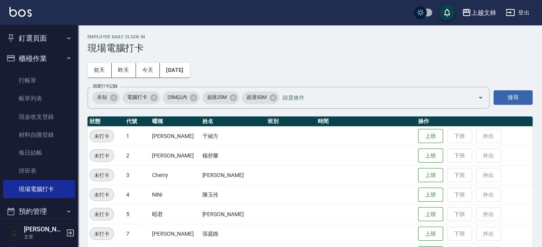 This screenshot has width=542, height=247. What do you see at coordinates (39, 153) in the screenshot?
I see `a: 每日結帳` at bounding box center [39, 153].